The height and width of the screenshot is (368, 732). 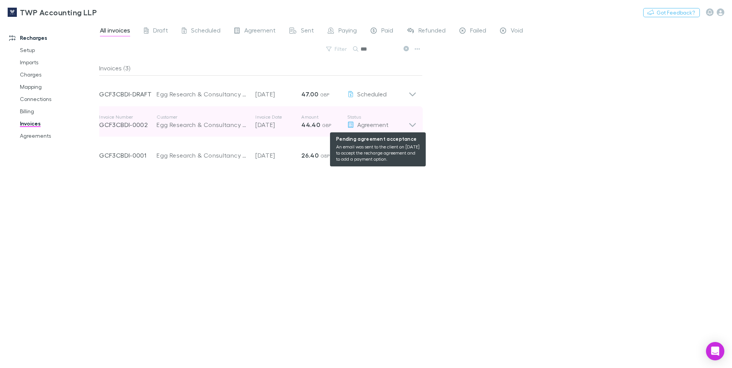 What do you see at coordinates (52, 38) in the screenshot?
I see `a: Recharges` at bounding box center [52, 38].